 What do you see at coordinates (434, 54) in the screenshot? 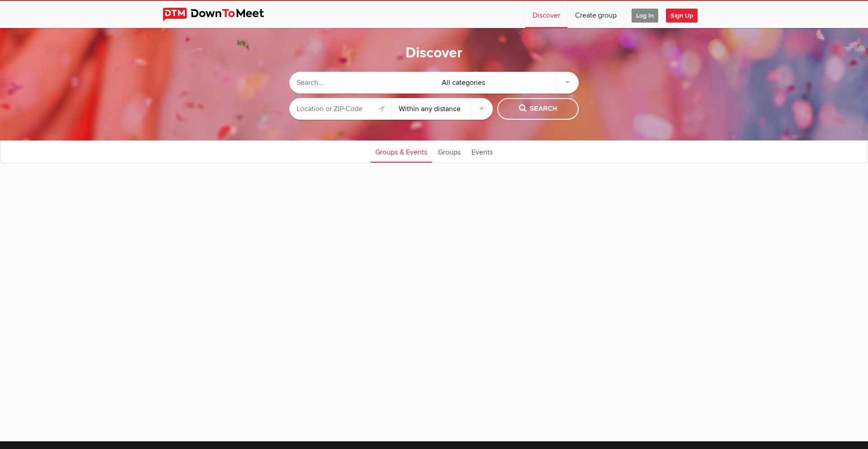
I see `h1: Discover` at bounding box center [434, 54].